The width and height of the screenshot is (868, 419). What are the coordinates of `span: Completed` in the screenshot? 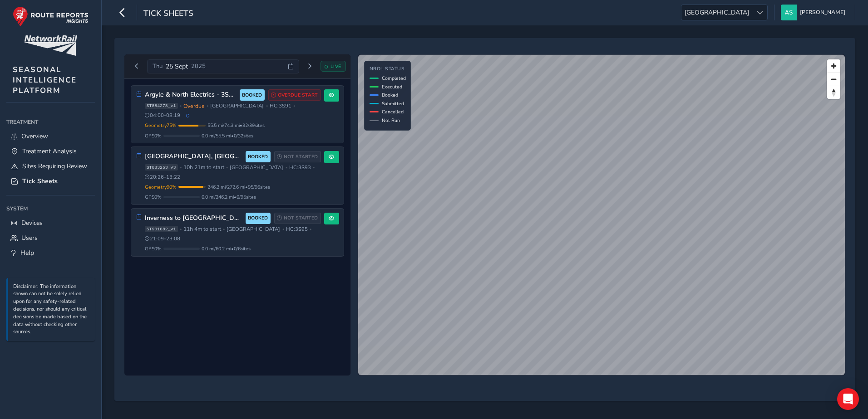 It's located at (393, 78).